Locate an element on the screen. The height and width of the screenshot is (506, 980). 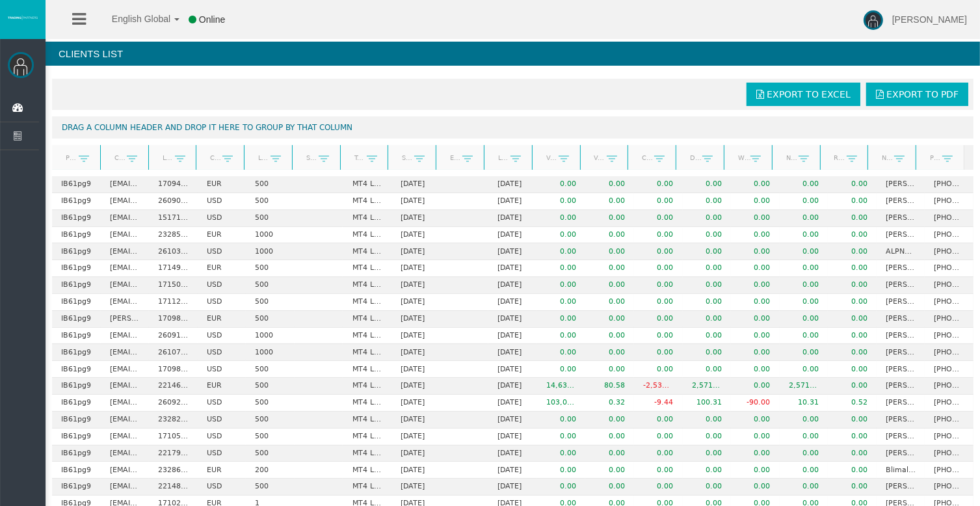
a: Phone is located at coordinates (932, 157).